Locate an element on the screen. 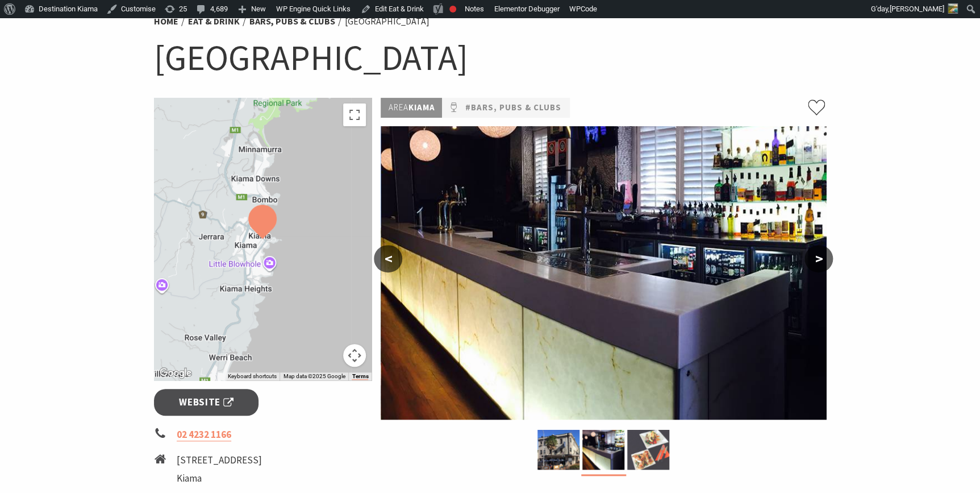  span: Area is located at coordinates (398, 107).